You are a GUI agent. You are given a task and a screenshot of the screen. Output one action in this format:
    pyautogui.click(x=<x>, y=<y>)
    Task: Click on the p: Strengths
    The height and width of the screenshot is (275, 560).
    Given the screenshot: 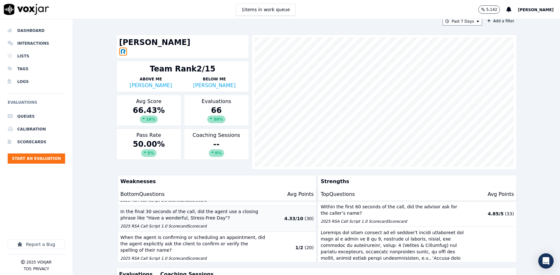 What is the action you would take?
    pyautogui.click(x=416, y=182)
    